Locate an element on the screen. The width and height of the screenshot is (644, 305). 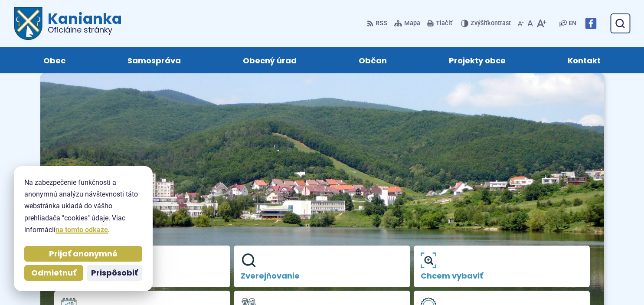
span: Zverejňovanie is located at coordinates (322, 276).